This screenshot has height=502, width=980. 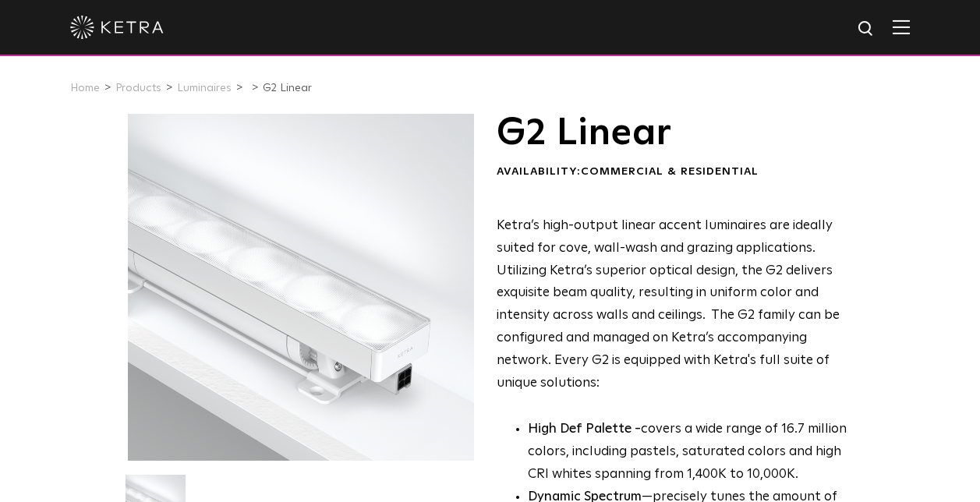 I want to click on a: Luminaires, so click(x=204, y=88).